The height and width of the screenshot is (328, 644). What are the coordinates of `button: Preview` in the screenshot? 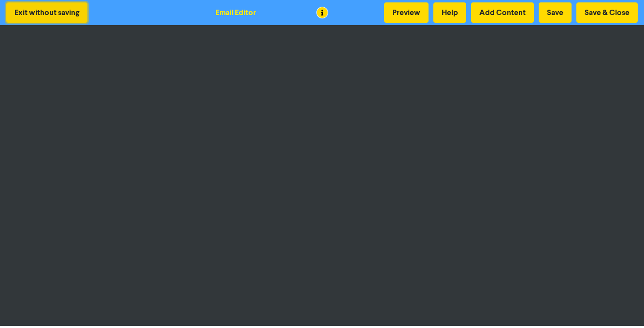 It's located at (406, 12).